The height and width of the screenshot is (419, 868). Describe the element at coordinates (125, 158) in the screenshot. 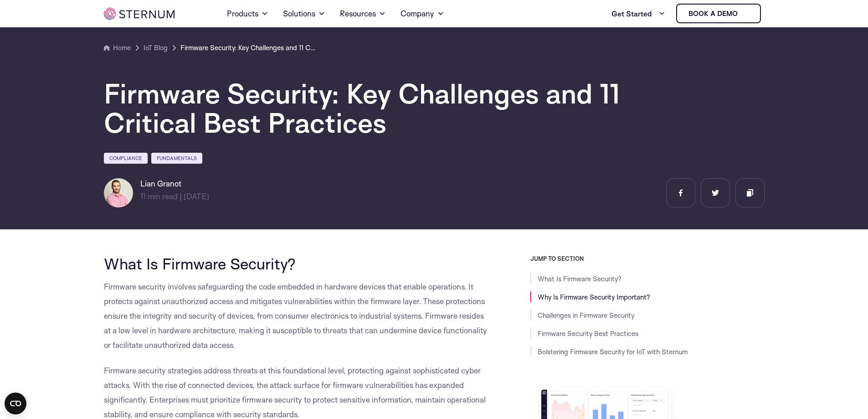

I see `a: Compliance` at that location.